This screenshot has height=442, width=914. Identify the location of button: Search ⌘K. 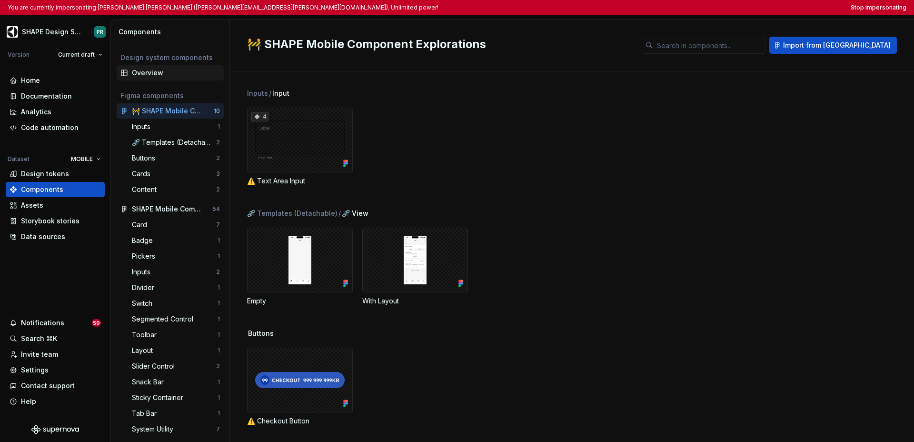
(55, 338).